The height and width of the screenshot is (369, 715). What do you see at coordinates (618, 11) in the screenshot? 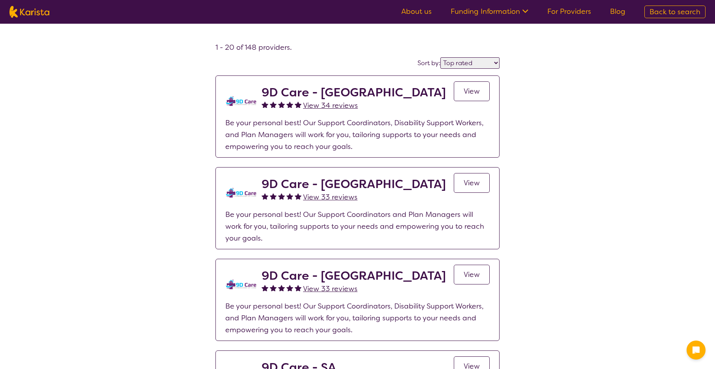
I see `a: Blog` at bounding box center [618, 11].